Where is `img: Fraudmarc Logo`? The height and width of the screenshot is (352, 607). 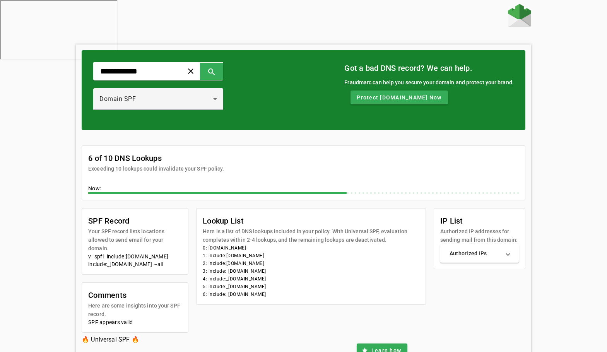
img: Fraudmarc Logo is located at coordinates (519, 15).